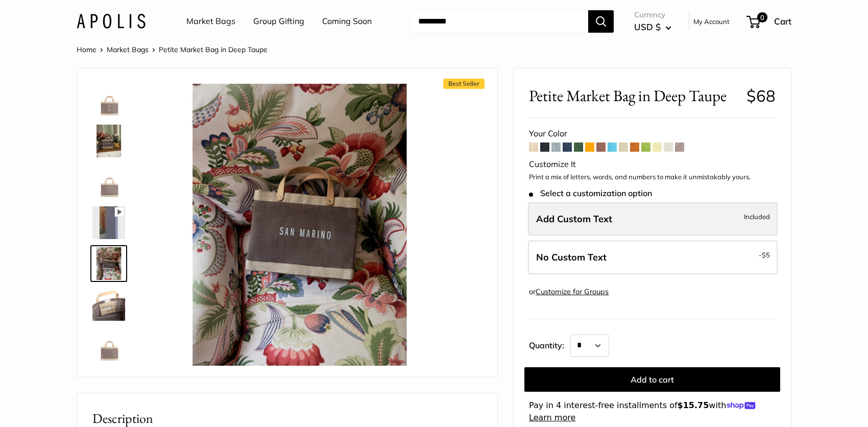 The image size is (868, 427). Describe the element at coordinates (591, 193) in the screenshot. I see `span: Select a customization option` at that location.